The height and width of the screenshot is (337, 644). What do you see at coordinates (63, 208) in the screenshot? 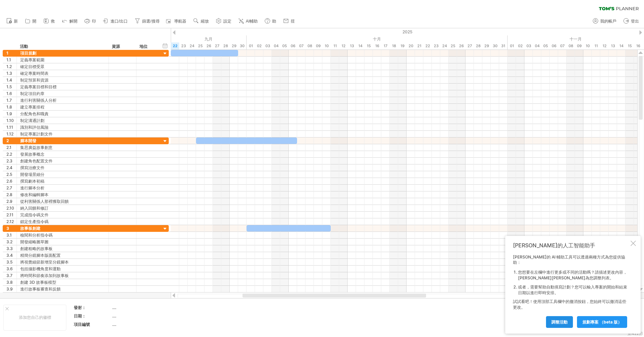
I see `div: 納入回饋和修訂` at bounding box center [63, 208].